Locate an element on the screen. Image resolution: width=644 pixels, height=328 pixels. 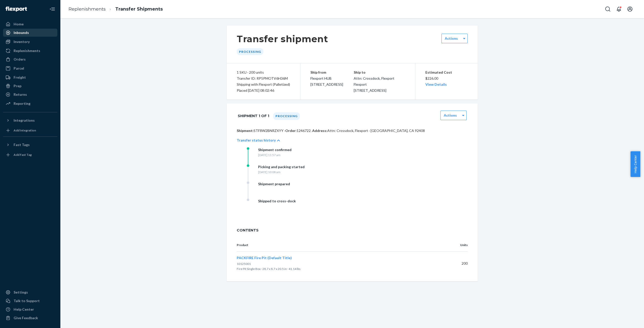
div: Fast Tags is located at coordinates (22, 145).